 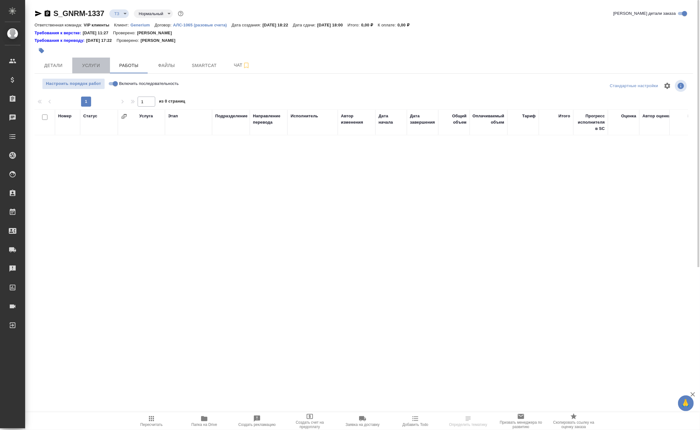 I want to click on button: Доп статусы указывают на важность/срочность заказа, so click(x=181, y=14).